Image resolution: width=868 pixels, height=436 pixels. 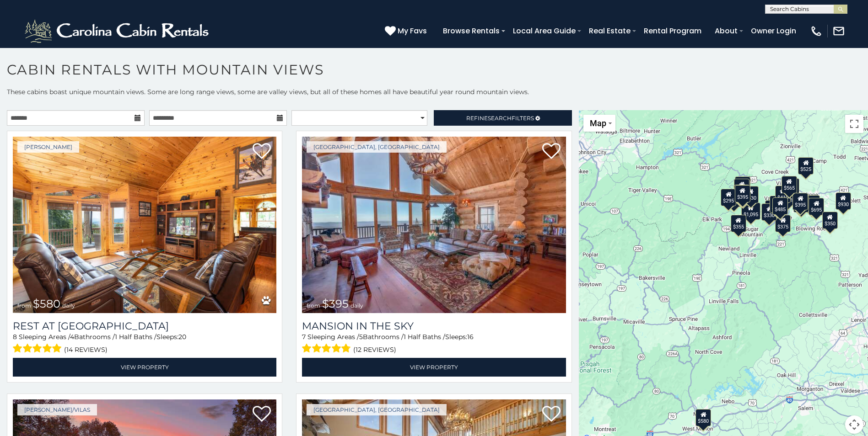 What do you see at coordinates (783, 224) in the screenshot?
I see `div: $375` at bounding box center [783, 224].